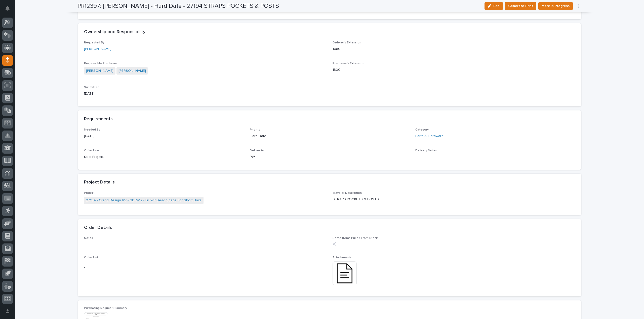 The image size is (644, 319). Describe the element at coordinates (98, 119) in the screenshot. I see `h2: Requirements` at that location.